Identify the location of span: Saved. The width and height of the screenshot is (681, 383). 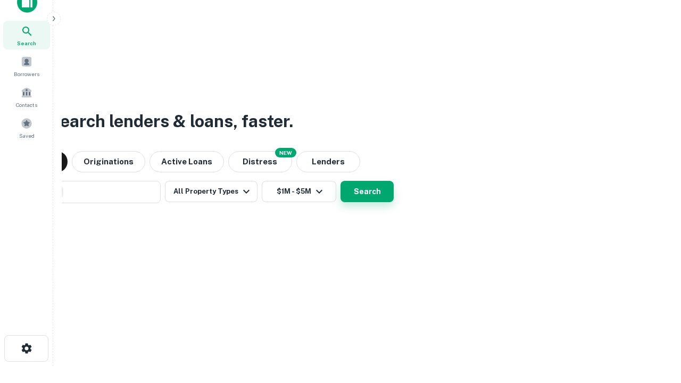
(27, 136).